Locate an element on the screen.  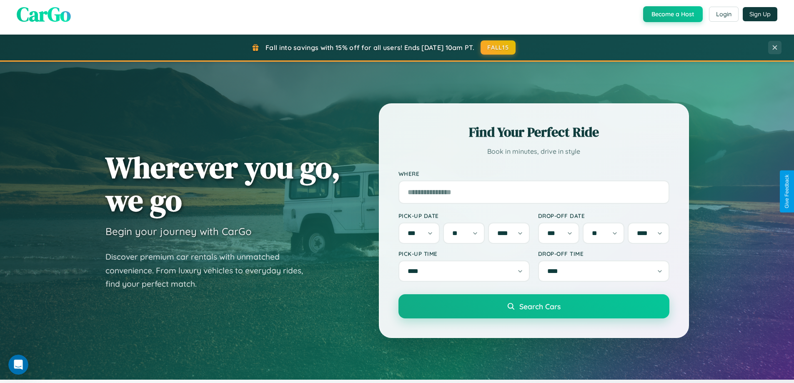
span: CarGo is located at coordinates (44, 14).